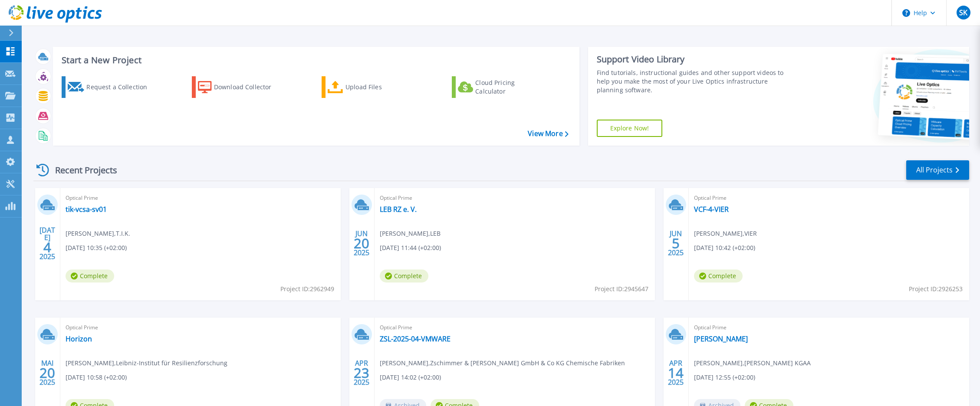 The width and height of the screenshot is (980, 406). I want to click on div: Upload Files, so click(380, 87).